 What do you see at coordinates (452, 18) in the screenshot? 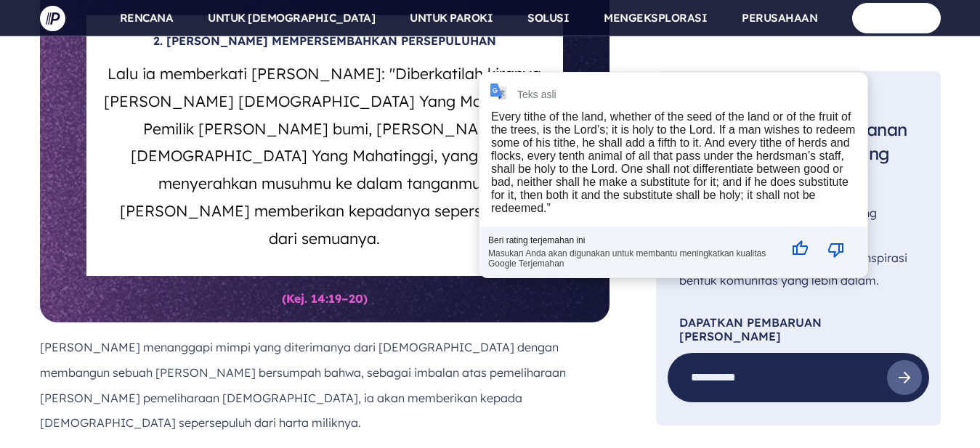
I see `font: UNTUK PAROKI` at bounding box center [452, 18].